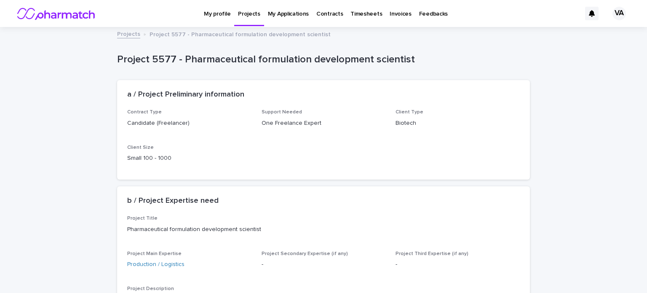 This screenshot has width=647, height=293. I want to click on p: Biotech, so click(457, 123).